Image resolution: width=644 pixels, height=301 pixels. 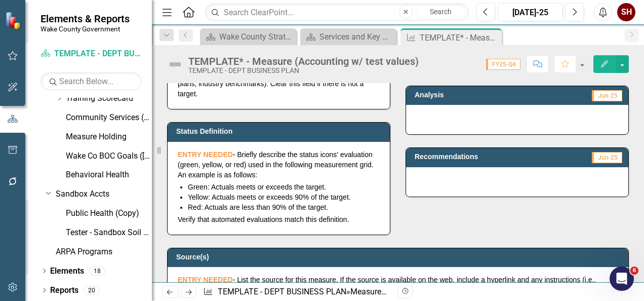 I want to click on div: 18, so click(x=97, y=271).